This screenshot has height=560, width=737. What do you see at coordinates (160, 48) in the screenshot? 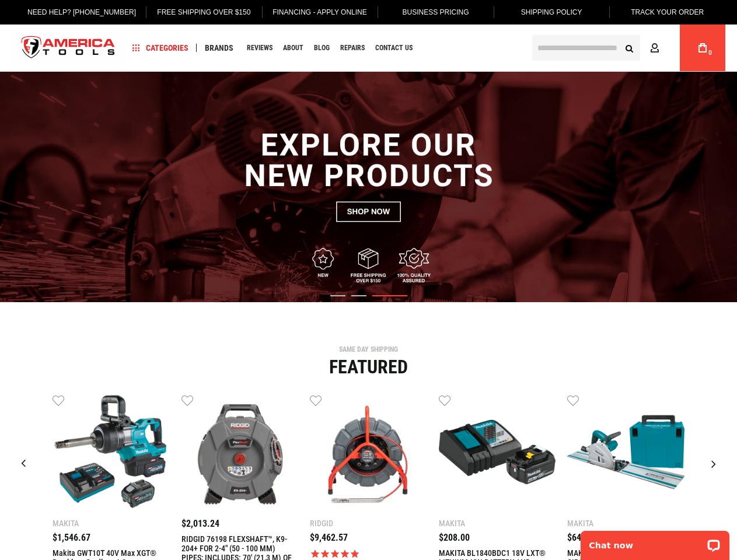
I see `span: Categories` at bounding box center [160, 48].